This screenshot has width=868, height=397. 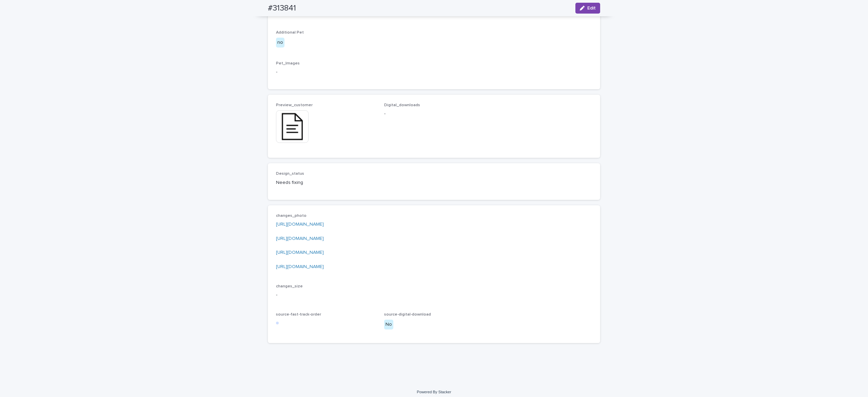 I want to click on div: no, so click(x=280, y=43).